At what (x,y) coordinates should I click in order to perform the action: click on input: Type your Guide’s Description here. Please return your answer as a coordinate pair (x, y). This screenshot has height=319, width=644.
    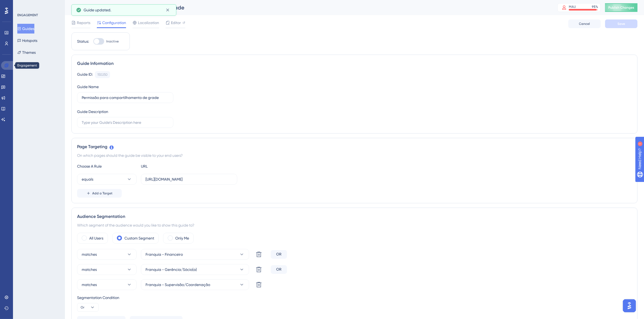
    Looking at the image, I should click on (125, 123).